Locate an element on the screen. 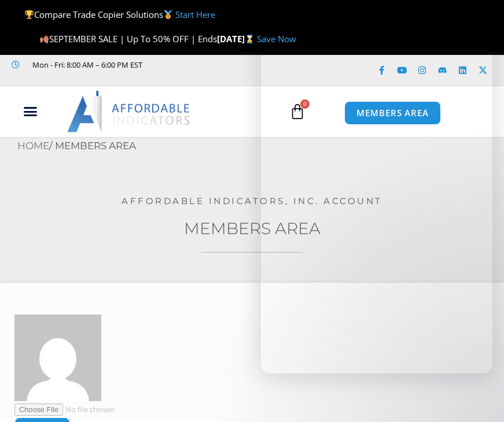 The width and height of the screenshot is (504, 422). nav: Breadcrumb is located at coordinates (261, 146).